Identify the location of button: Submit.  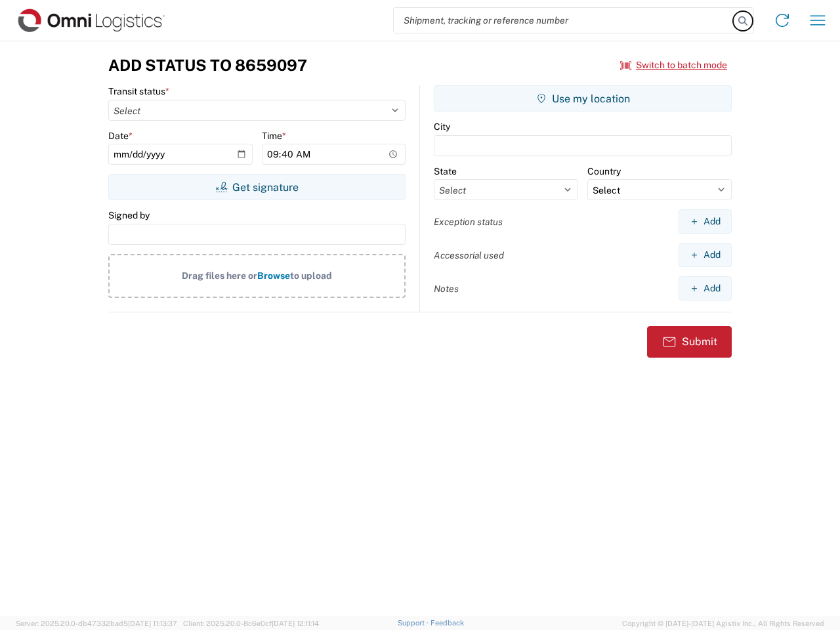
(689, 342).